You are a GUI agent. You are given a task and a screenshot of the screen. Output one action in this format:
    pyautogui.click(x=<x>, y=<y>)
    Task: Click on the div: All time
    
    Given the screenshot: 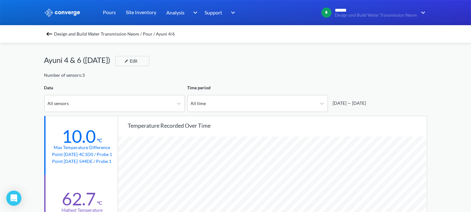 What is the action you would take?
    pyautogui.click(x=198, y=103)
    